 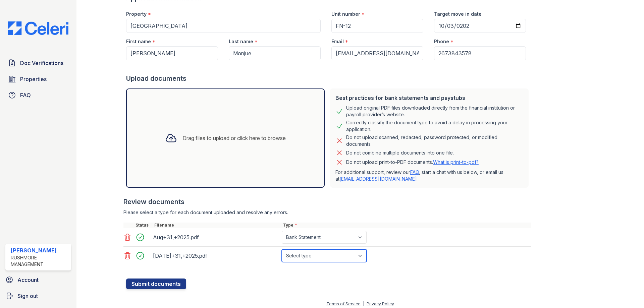 I want to click on span: Account, so click(x=28, y=280).